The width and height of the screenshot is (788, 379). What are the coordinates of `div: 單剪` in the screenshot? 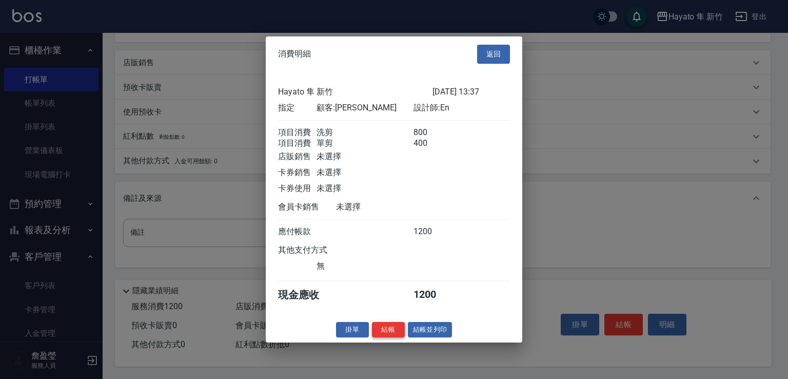 It's located at (365, 143).